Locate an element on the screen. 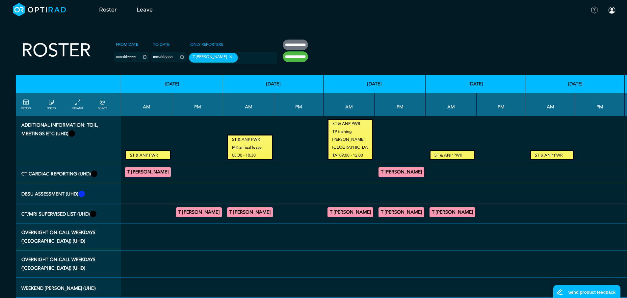 Image resolution: width=627 pixels, height=298 pixels. div: MRI Cardiac 11:00 - 14:00 is located at coordinates (250, 212).